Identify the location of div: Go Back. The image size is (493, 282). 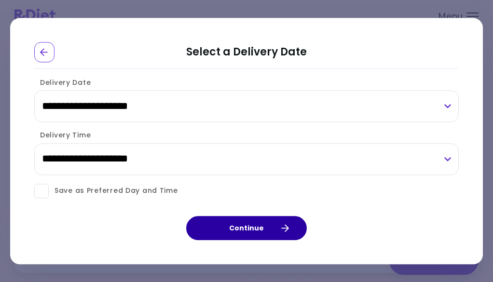
(44, 52).